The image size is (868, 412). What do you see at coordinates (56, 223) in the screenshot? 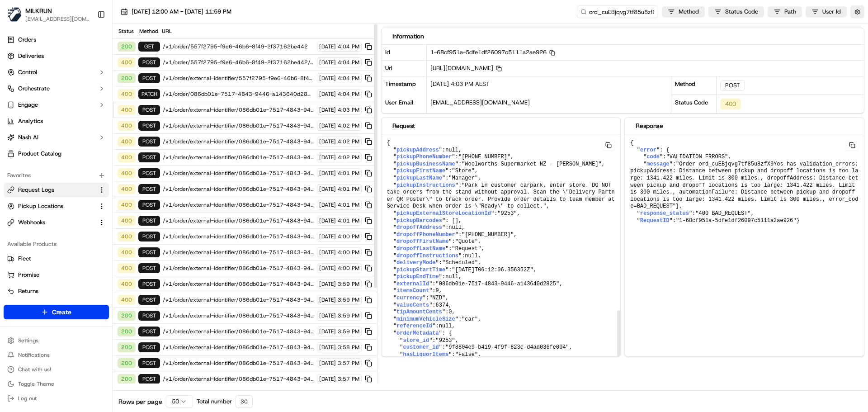
I see `button: Webhooks` at bounding box center [56, 223].